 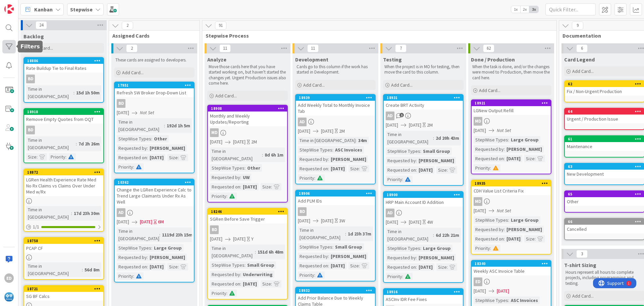 I want to click on div: 192d 1h 5m, so click(x=178, y=125).